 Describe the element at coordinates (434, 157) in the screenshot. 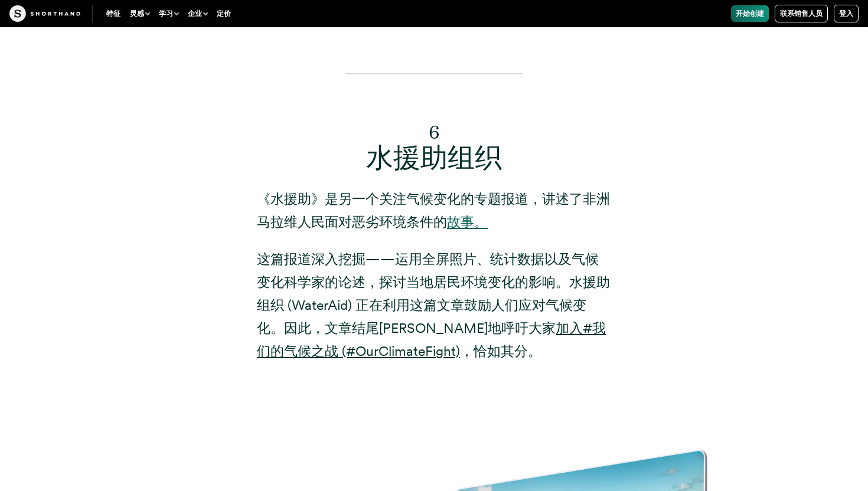

I see `font: 水援助组织` at that location.